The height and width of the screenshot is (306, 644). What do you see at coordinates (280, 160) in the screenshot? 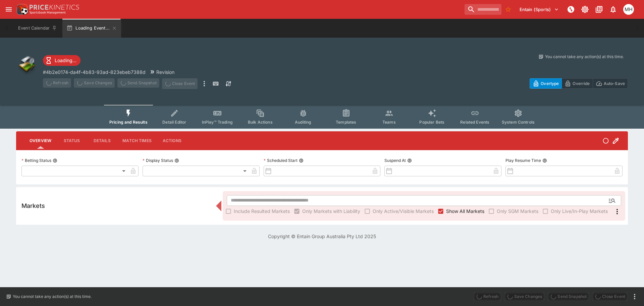
I see `p: Scheduled Start` at bounding box center [280, 160].